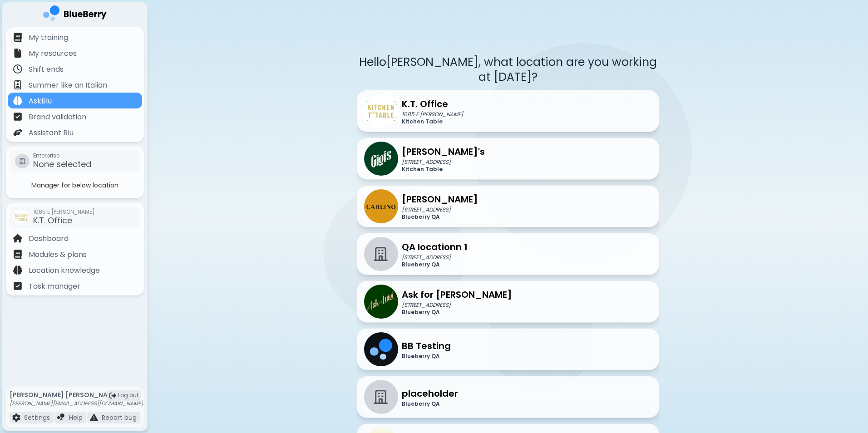 The width and height of the screenshot is (868, 433). What do you see at coordinates (68, 85) in the screenshot?
I see `p: Summer like an Italian` at bounding box center [68, 85].